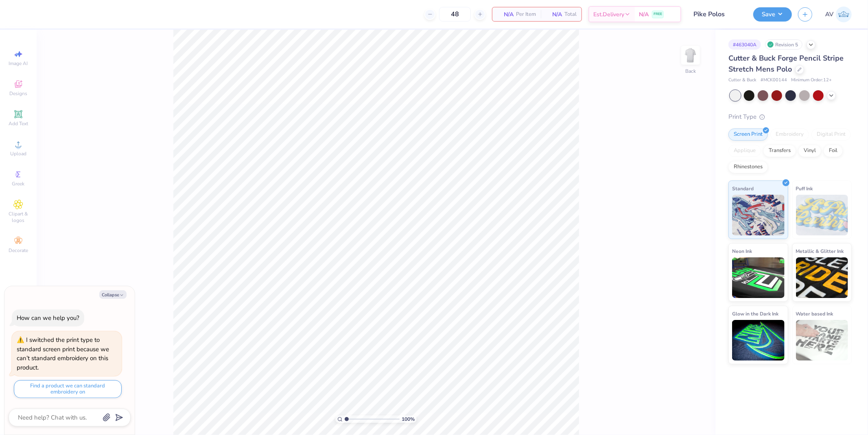 This screenshot has width=868, height=435. Describe the element at coordinates (822, 341) in the screenshot. I see `img: Water based Ink` at that location.